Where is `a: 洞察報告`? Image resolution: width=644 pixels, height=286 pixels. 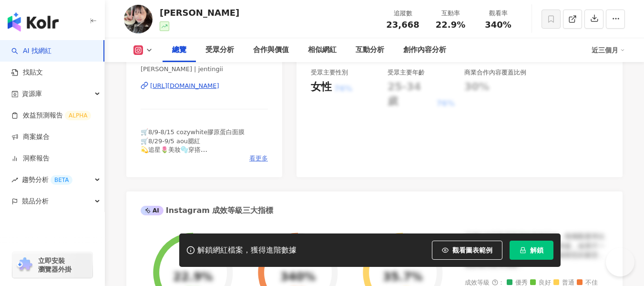
a: 洞察報告 is located at coordinates (31, 159).